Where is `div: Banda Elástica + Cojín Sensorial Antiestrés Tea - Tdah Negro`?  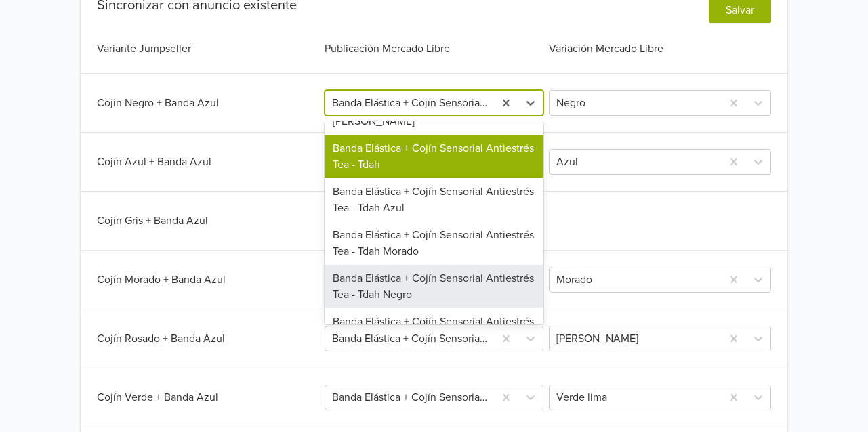 div: Banda Elástica + Cojín Sensorial Antiestrés Tea - Tdah Negro is located at coordinates (434, 286).